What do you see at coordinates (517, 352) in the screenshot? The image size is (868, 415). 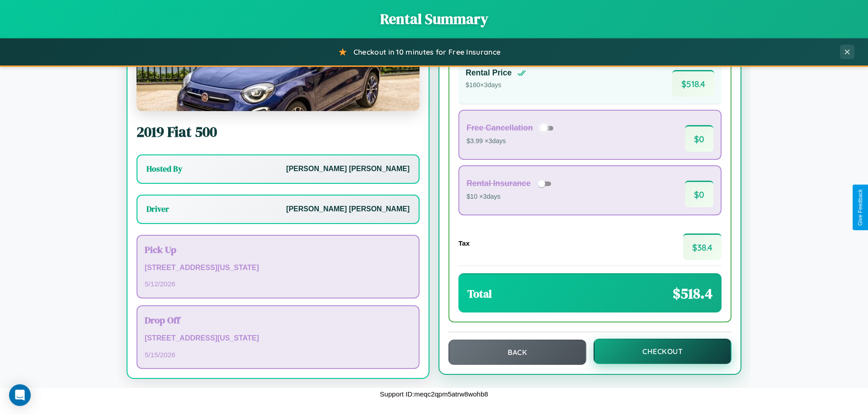 I see `button: Back` at bounding box center [517, 352].